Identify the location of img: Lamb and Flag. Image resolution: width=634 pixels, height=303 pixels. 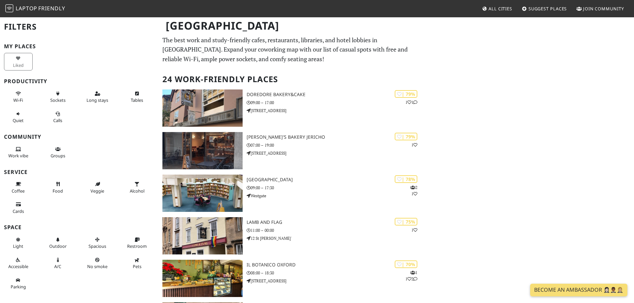
(202, 236).